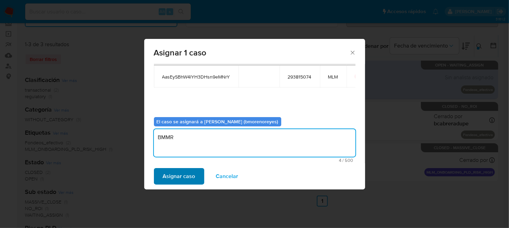  Describe the element at coordinates (255, 114) in the screenshot. I see `div: assign-modal` at that location.